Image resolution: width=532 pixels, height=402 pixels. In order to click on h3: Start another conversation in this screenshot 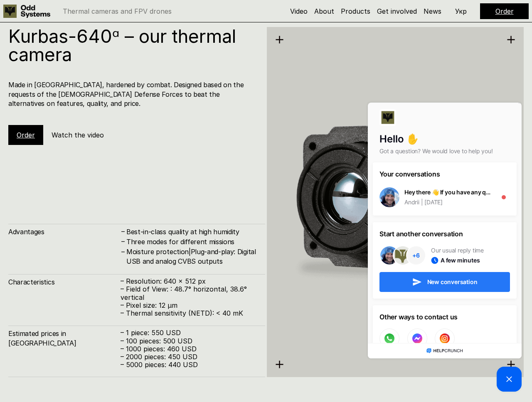, I will do `click(79, 133)`.